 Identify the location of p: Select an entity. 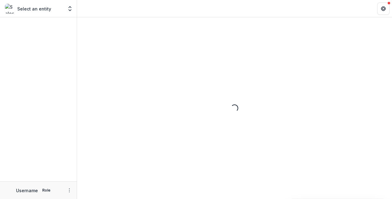
(34, 9).